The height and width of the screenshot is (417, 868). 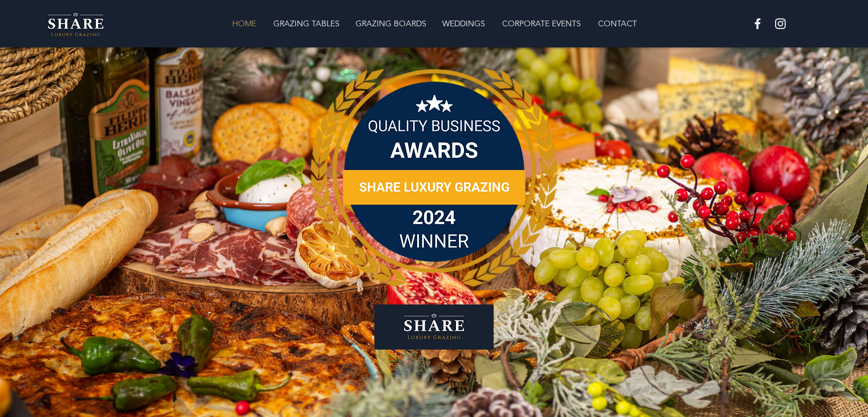 I want to click on a: WEDDINGS, so click(x=464, y=24).